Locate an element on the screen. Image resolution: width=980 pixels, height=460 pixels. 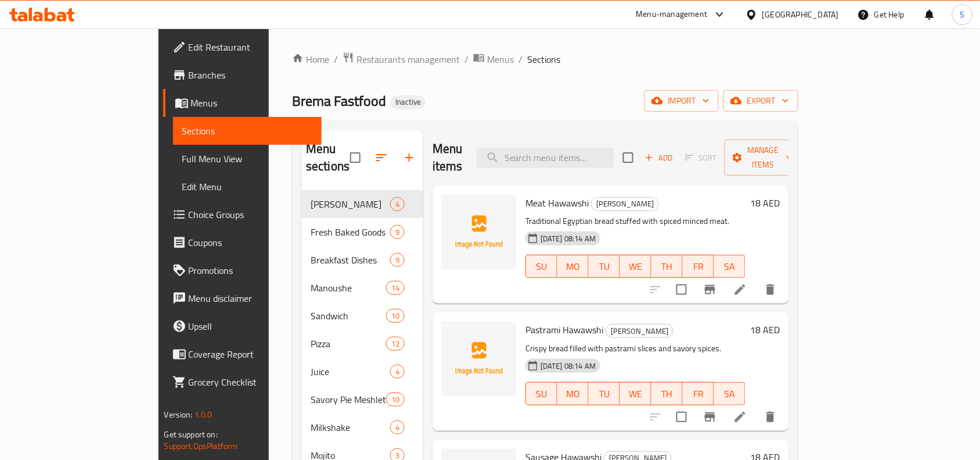
span: TH is located at coordinates (667, 266).